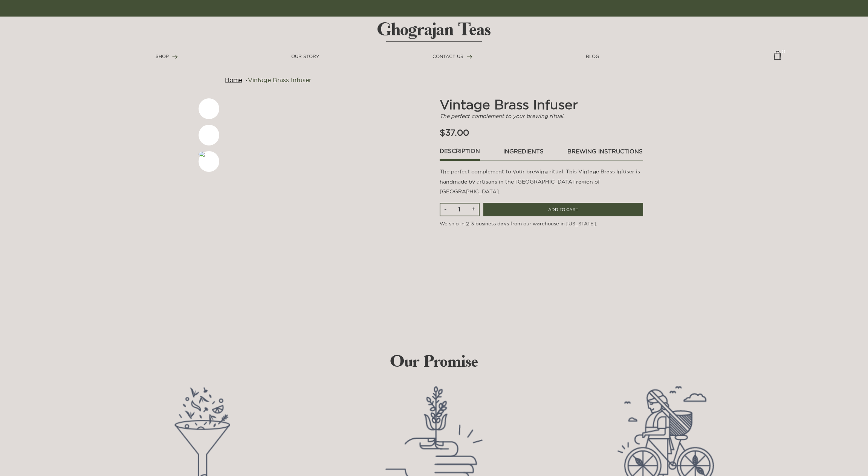 This screenshot has height=476, width=868. What do you see at coordinates (460, 154) in the screenshot?
I see `a: Description` at bounding box center [460, 154].